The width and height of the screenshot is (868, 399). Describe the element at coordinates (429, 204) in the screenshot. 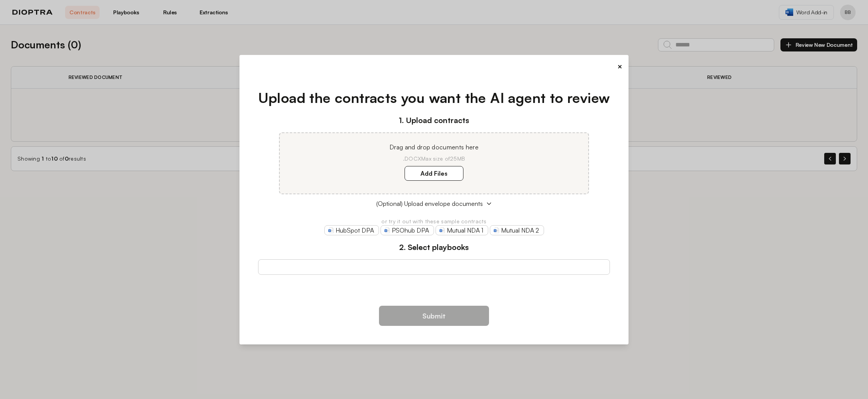

I see `span: (Optional) Upload envelope documents` at that location.